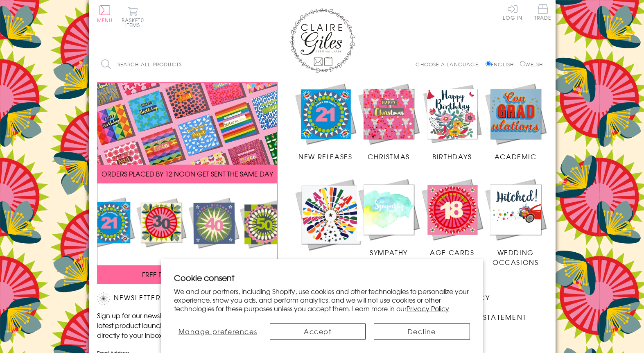 The height and width of the screenshot is (353, 644). What do you see at coordinates (531, 64) in the screenshot?
I see `label: Welsh` at bounding box center [531, 64].